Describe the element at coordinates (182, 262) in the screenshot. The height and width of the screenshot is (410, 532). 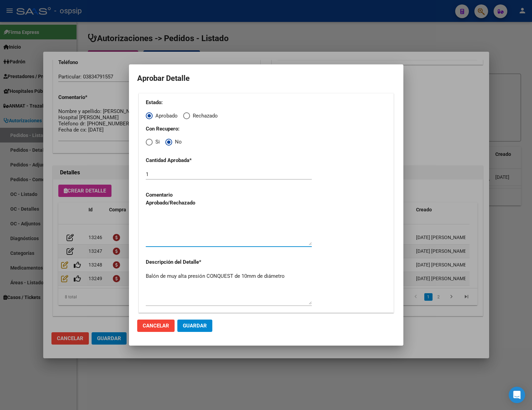
I see `p: Descripción del Detalle` at that location.